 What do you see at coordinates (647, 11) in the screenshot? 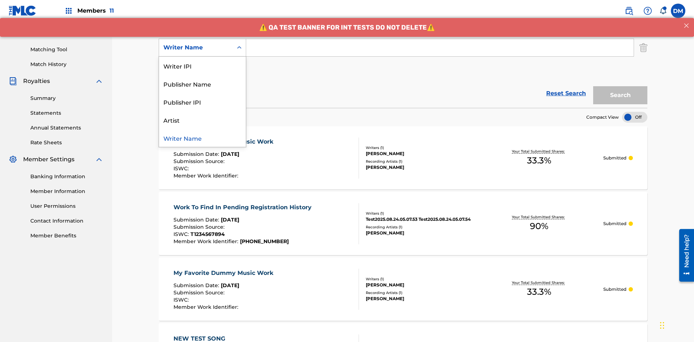
I see `img: help` at bounding box center [647, 11].